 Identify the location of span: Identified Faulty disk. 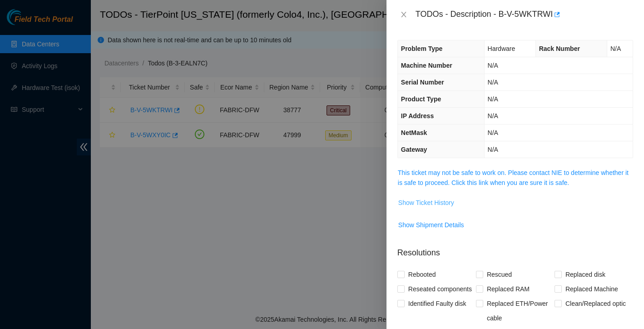
(437, 303).